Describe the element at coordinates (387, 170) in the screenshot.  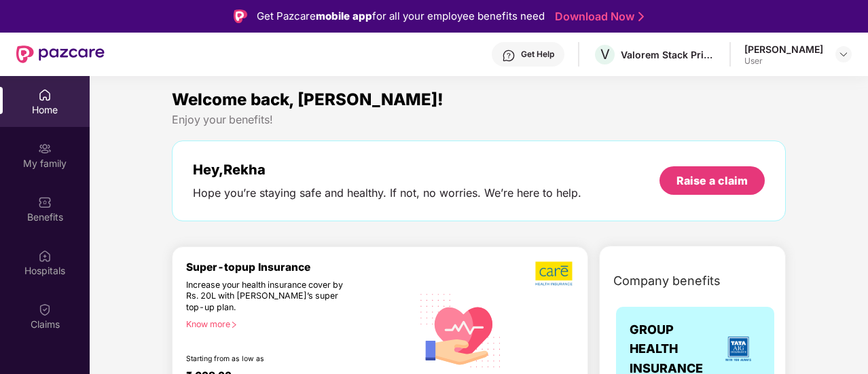
I see `div: Hey, Rekha` at that location.